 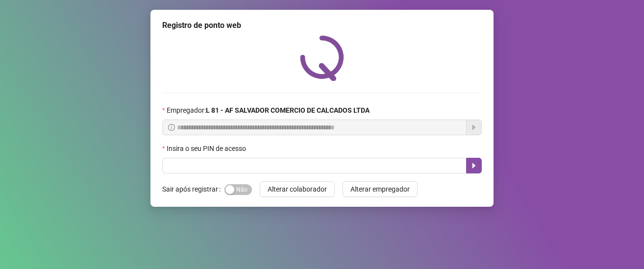 I want to click on button: Alterar empregador, so click(x=380, y=189).